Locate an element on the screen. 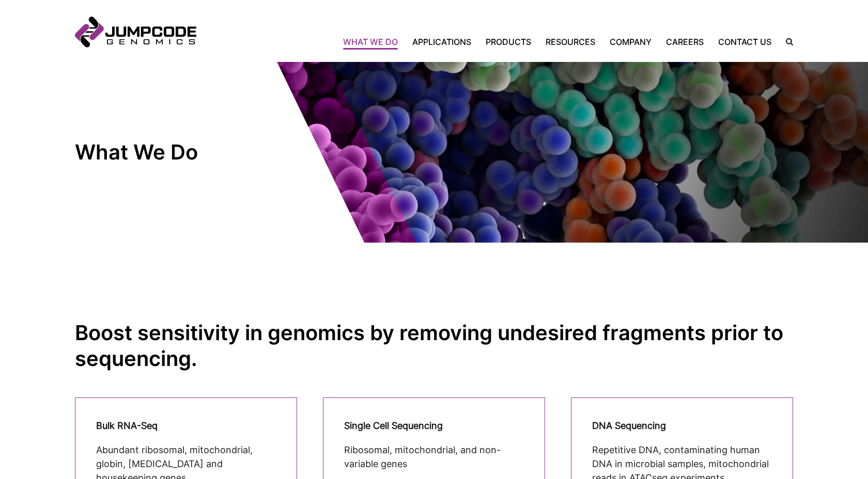  a: Applications is located at coordinates (442, 42).